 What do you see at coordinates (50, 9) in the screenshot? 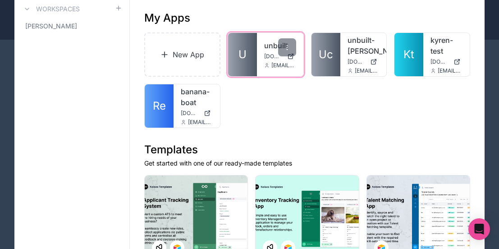
I see `a: Workspaces` at bounding box center [50, 9].